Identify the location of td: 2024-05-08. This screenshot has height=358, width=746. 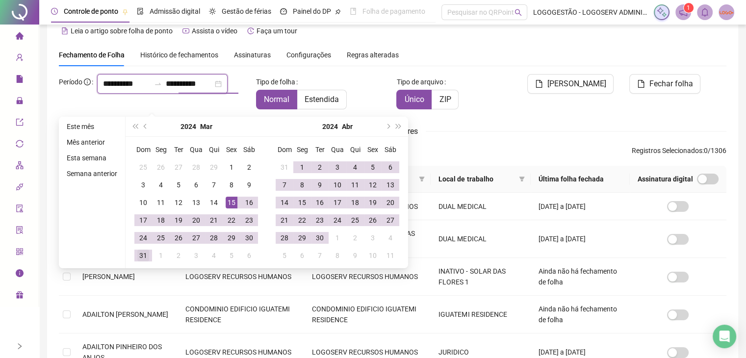
(337, 256).